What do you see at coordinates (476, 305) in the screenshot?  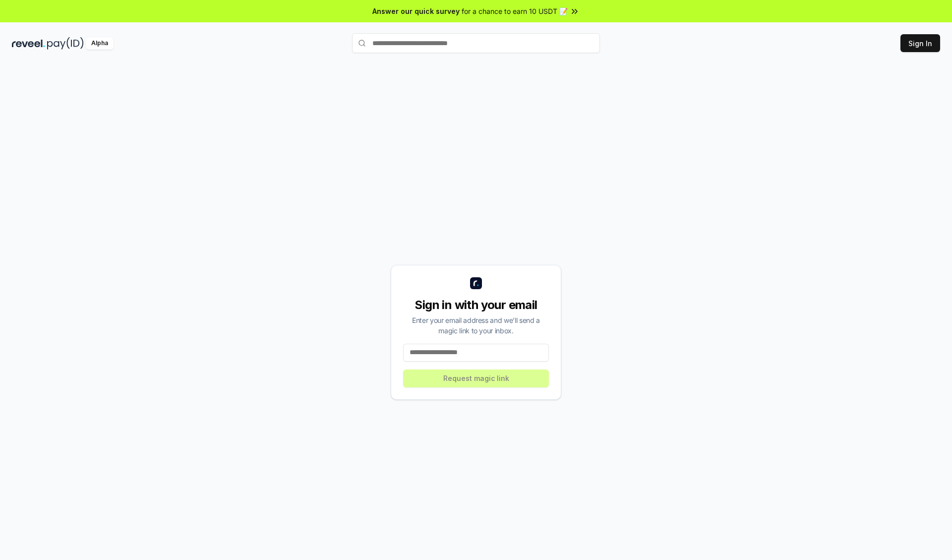 I see `div: Sign in with your email` at bounding box center [476, 305].